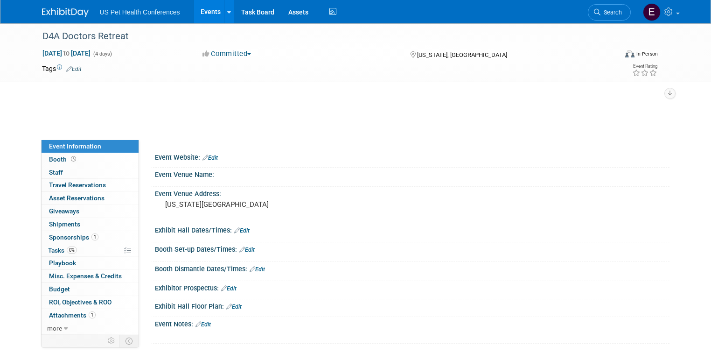  What do you see at coordinates (90, 302) in the screenshot?
I see `a: ROI, Objectives & ROO` at bounding box center [90, 302].